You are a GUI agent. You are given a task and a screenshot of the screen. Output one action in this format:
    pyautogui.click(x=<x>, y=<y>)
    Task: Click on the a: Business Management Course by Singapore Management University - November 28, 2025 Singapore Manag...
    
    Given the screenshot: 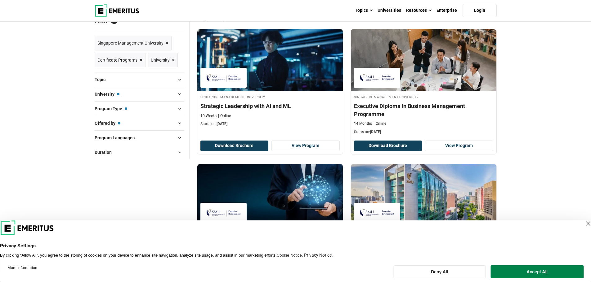 What is the action you would take?
    pyautogui.click(x=423, y=83)
    